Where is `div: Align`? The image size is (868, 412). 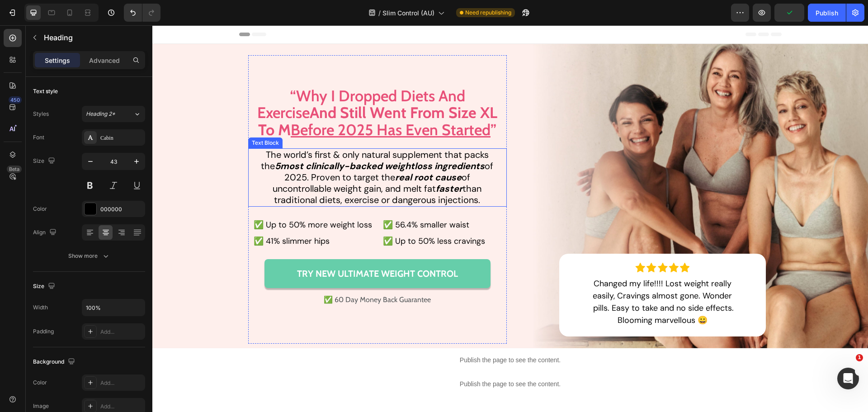
div: Align is located at coordinates (46, 232).